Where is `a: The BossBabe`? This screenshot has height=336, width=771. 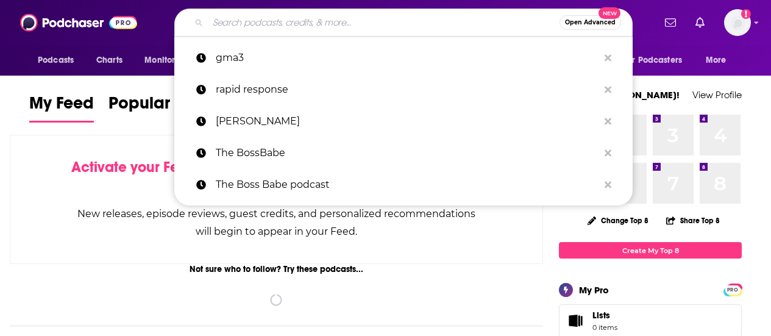
a: The BossBabe is located at coordinates (404, 153).